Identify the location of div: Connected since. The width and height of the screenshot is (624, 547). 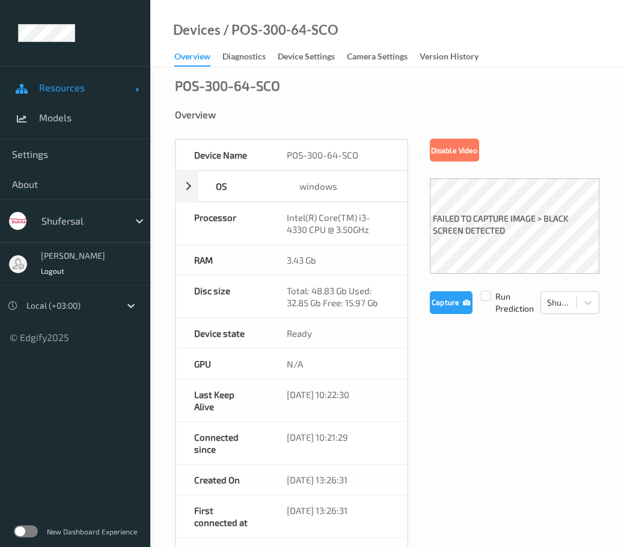
(222, 443).